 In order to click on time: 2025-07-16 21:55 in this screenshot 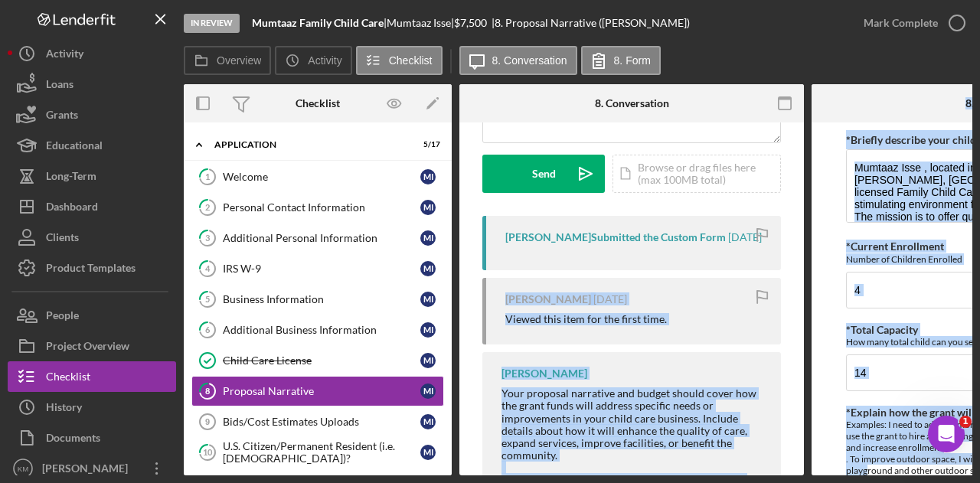, I will do `click(745, 238)`.